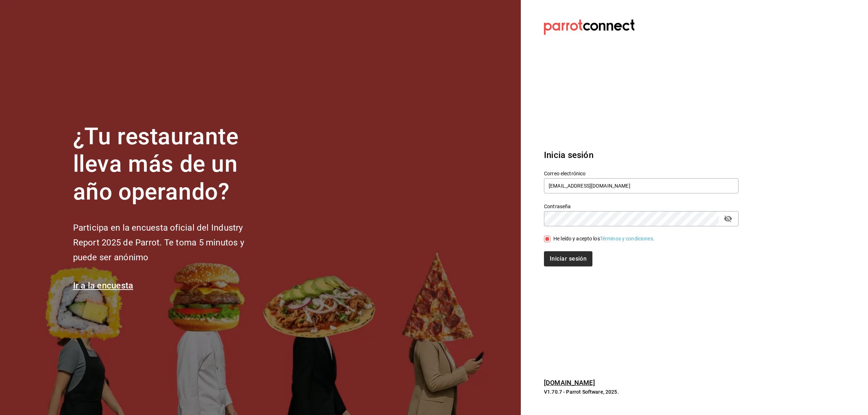  I want to click on input: Ingresa tu correo electrónico, so click(642, 186).